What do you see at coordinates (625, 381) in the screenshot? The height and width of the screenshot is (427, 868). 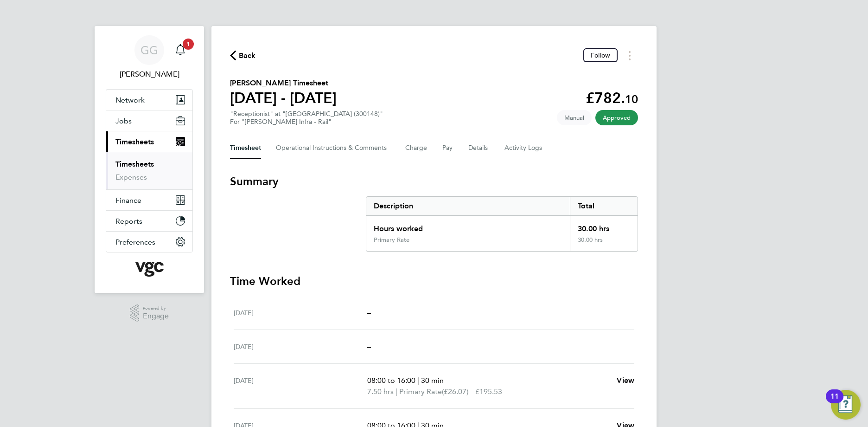 I see `a: View` at bounding box center [625, 381].